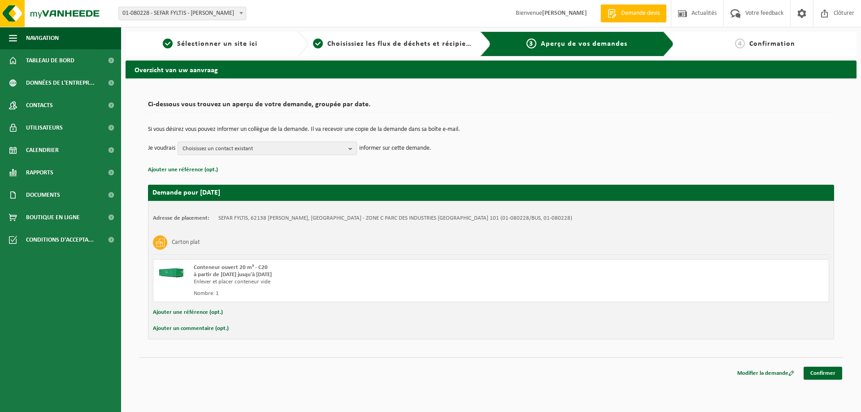 The height and width of the screenshot is (412, 861). Describe the element at coordinates (640, 13) in the screenshot. I see `span: Demande devis` at that location.